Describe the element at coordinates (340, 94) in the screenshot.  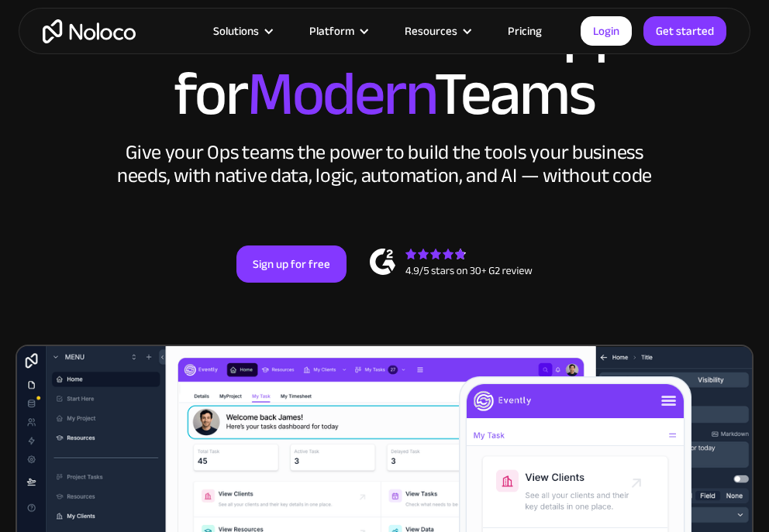
I see `span: Modern` at that location.